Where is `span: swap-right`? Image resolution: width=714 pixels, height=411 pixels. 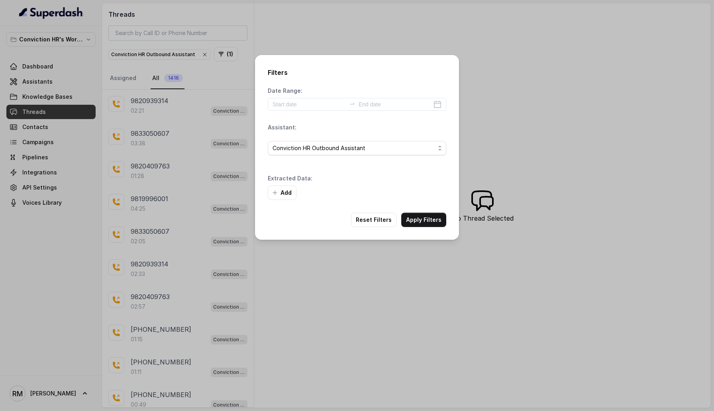
span: swap-right is located at coordinates (352, 104).